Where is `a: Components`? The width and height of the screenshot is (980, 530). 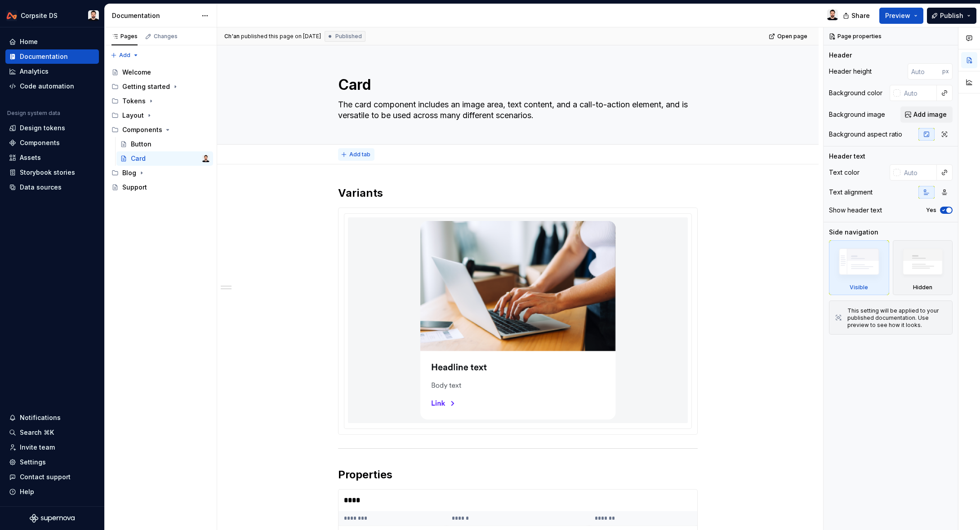
a: Components is located at coordinates (52, 143).